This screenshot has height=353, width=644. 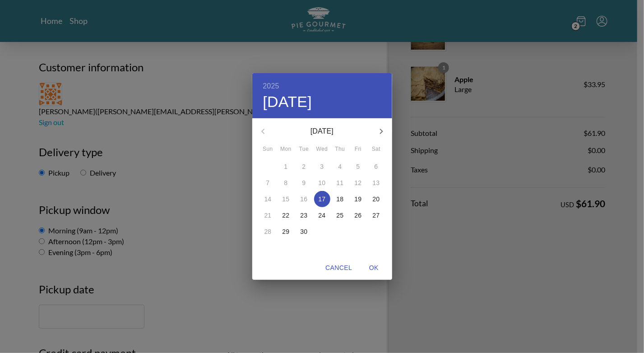 I want to click on p: 19, so click(x=358, y=199).